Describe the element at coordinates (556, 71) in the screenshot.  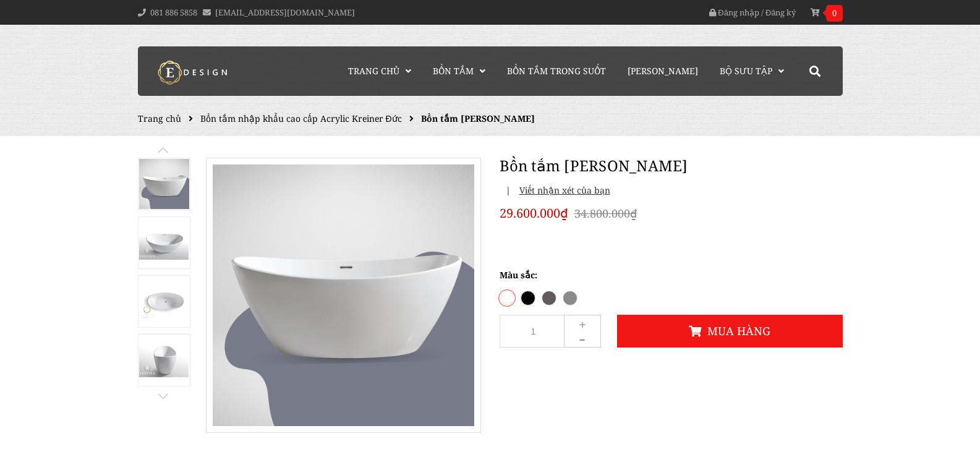
I see `a: Bồn Tắm Trong Suốt` at that location.